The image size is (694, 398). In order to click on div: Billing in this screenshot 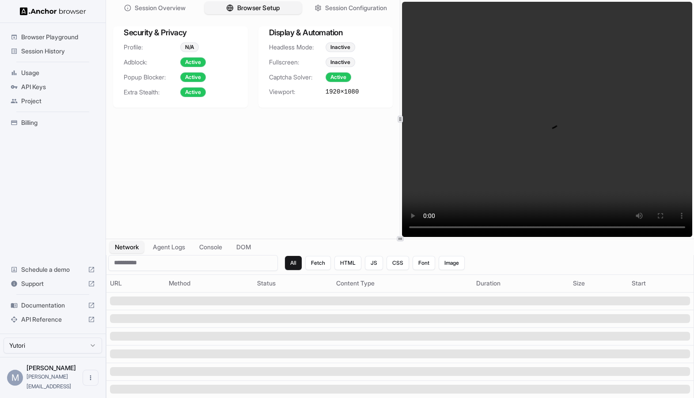, I will do `click(53, 123)`.